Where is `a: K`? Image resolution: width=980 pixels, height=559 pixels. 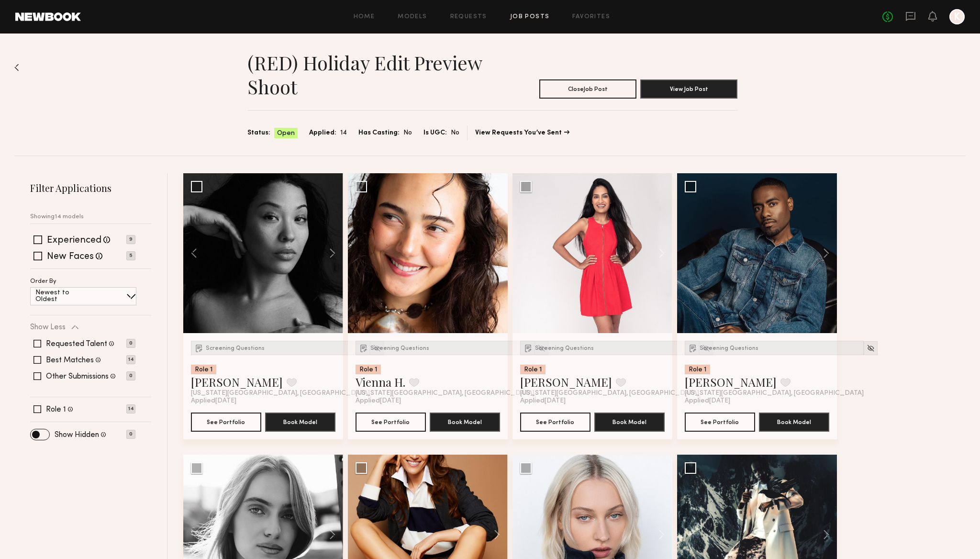
a: K is located at coordinates (958, 17).